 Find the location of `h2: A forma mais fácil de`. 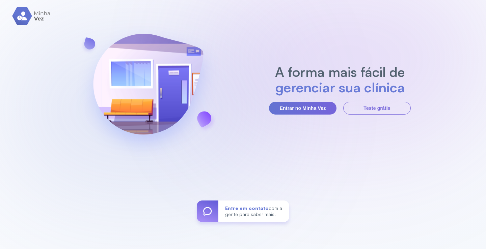

h2: A forma mais fácil de is located at coordinates (340, 72).